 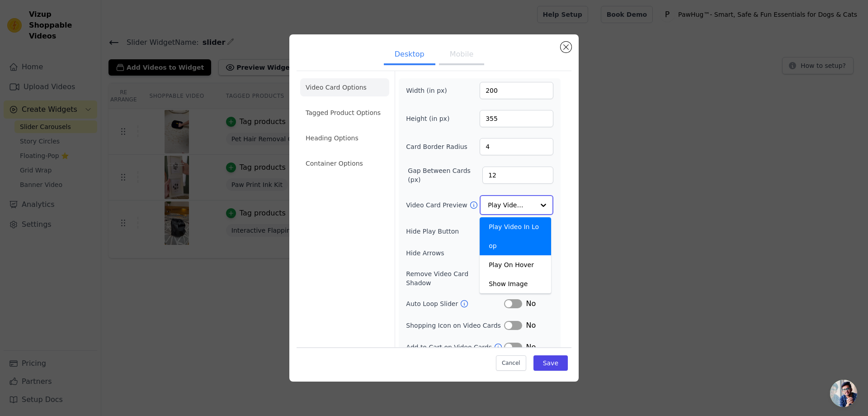 I want to click on button: Save, so click(x=551, y=363).